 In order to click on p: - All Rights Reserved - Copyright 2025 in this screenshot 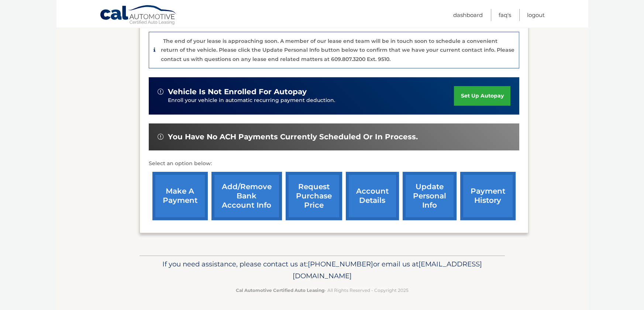, I will do `click(322, 290)`.